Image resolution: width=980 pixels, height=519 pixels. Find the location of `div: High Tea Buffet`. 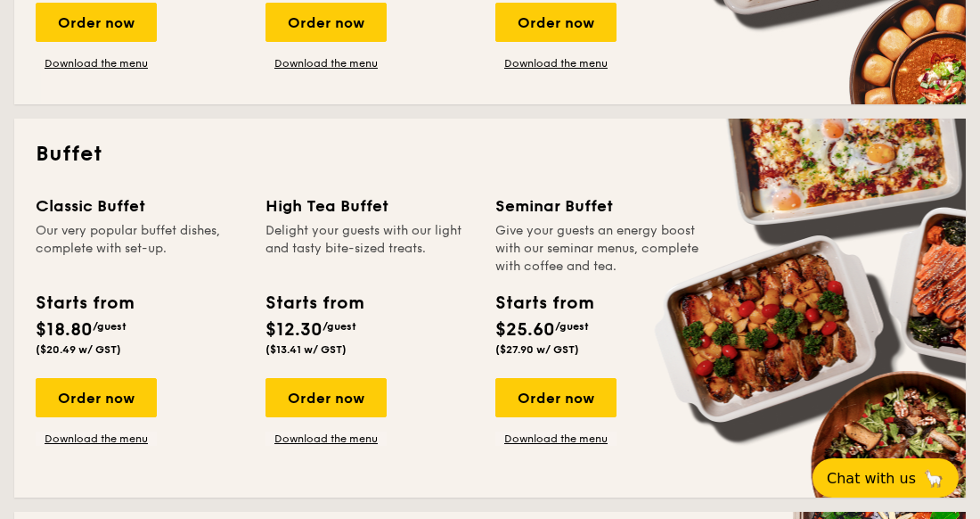

div: High Tea Buffet is located at coordinates (370, 206).